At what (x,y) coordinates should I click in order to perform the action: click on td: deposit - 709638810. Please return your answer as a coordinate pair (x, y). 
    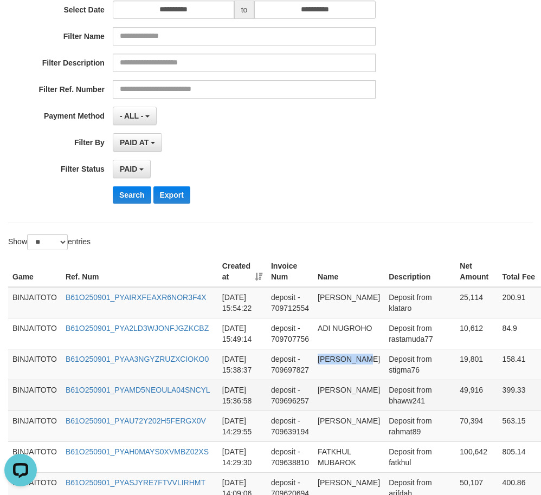
    Looking at the image, I should click on (290, 457).